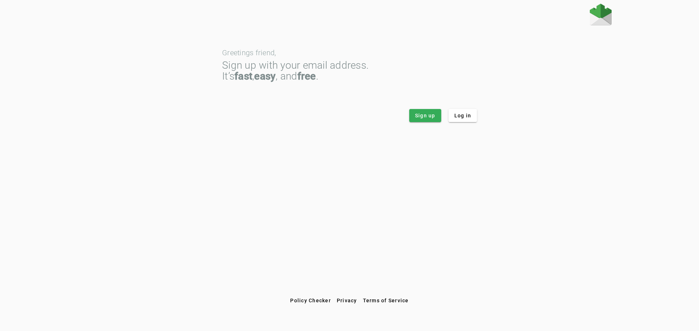 The height and width of the screenshot is (331, 699). Describe the element at coordinates (310, 301) in the screenshot. I see `span: Policy Checker` at that location.